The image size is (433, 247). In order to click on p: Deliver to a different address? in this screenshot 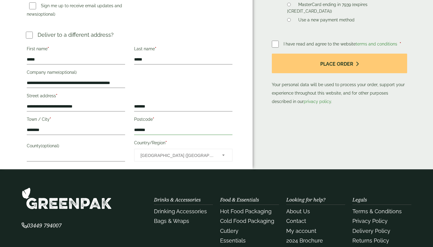, I will do `click(76, 35)`.